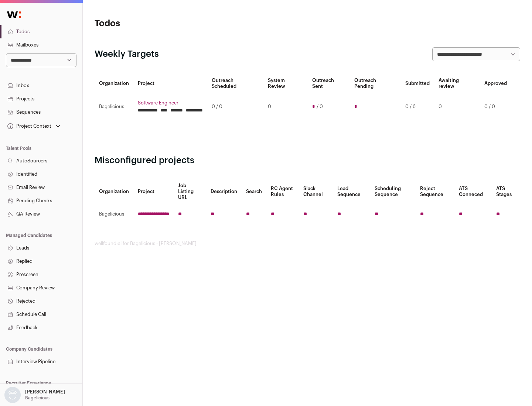 The height and width of the screenshot is (406, 532). What do you see at coordinates (28, 126) in the screenshot?
I see `div: Project Context` at bounding box center [28, 126].